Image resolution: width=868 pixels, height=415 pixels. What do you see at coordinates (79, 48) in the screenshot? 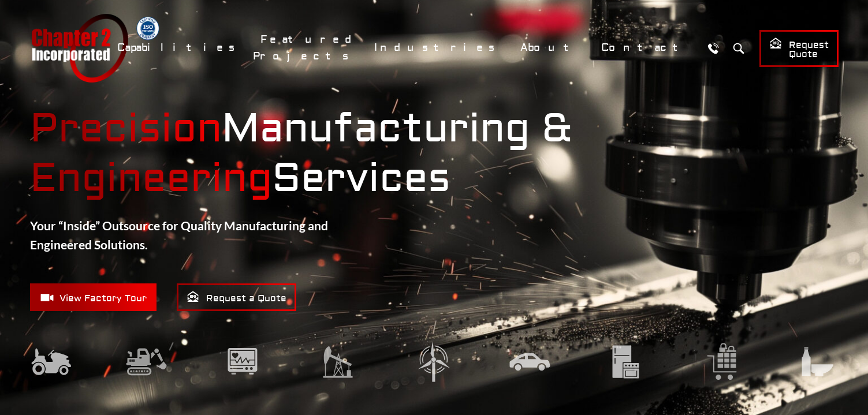
I see `a: Chapter 2 Incorporated` at bounding box center [79, 48].